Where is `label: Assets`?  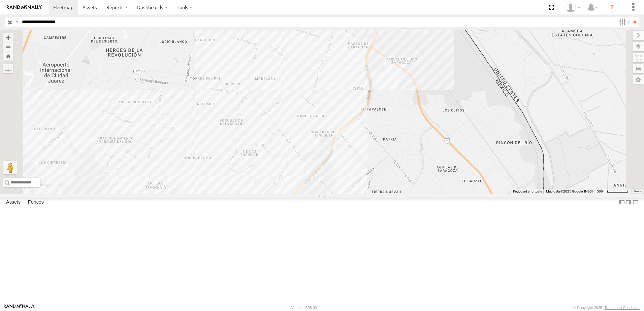
label: Assets is located at coordinates (13, 203).